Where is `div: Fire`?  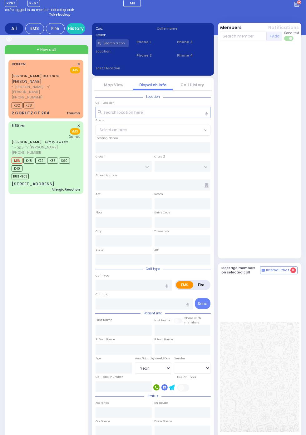
div: Fire is located at coordinates (55, 28).